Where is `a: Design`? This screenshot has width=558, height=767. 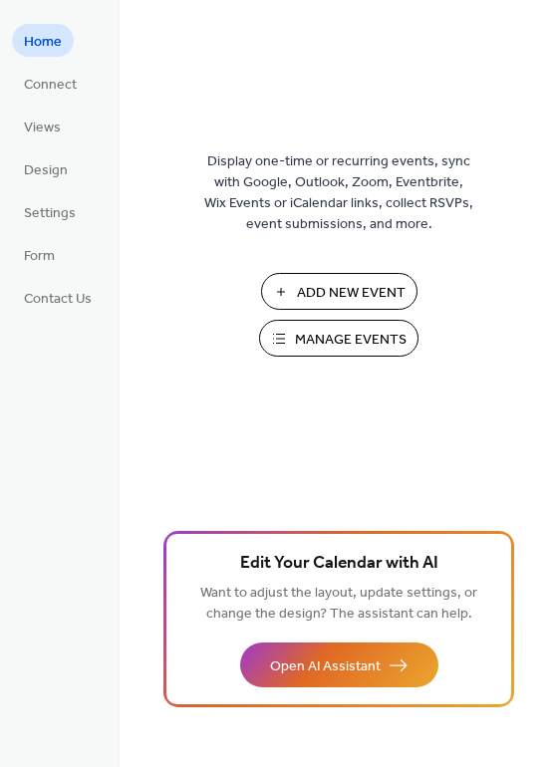 a: Design is located at coordinates (46, 168).